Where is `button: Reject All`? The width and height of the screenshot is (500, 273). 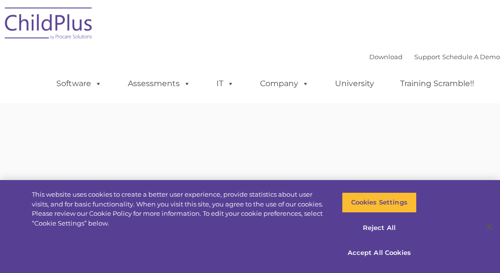
button: Reject All is located at coordinates (379, 228).